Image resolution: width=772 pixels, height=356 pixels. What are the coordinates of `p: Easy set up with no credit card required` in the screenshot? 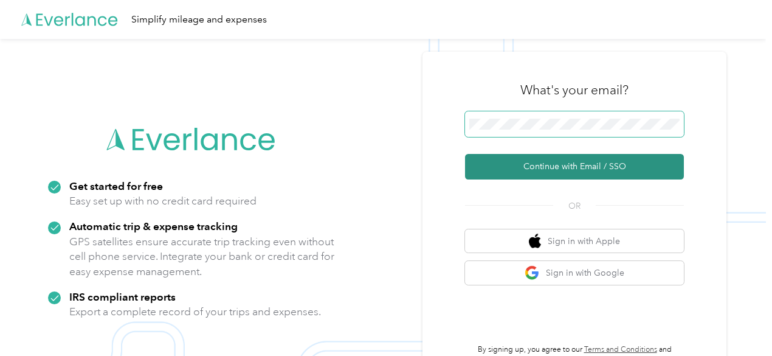 It's located at (163, 201).